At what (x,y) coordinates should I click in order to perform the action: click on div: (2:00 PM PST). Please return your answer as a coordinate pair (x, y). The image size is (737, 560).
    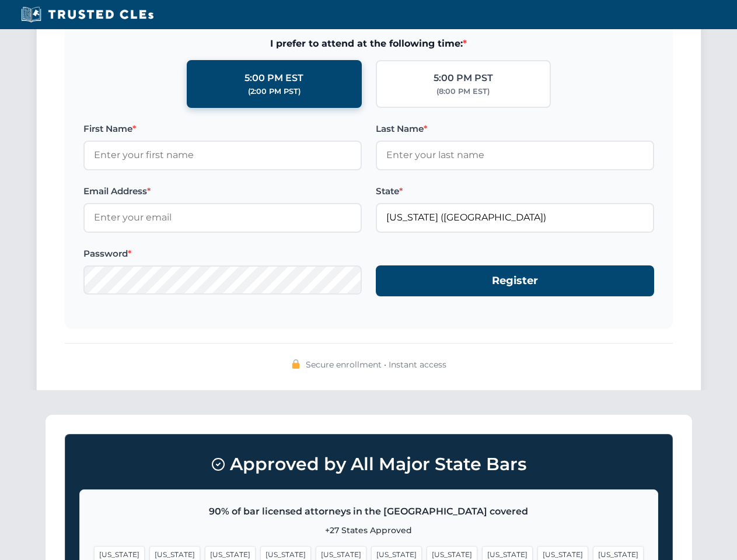
    Looking at the image, I should click on (274, 91).